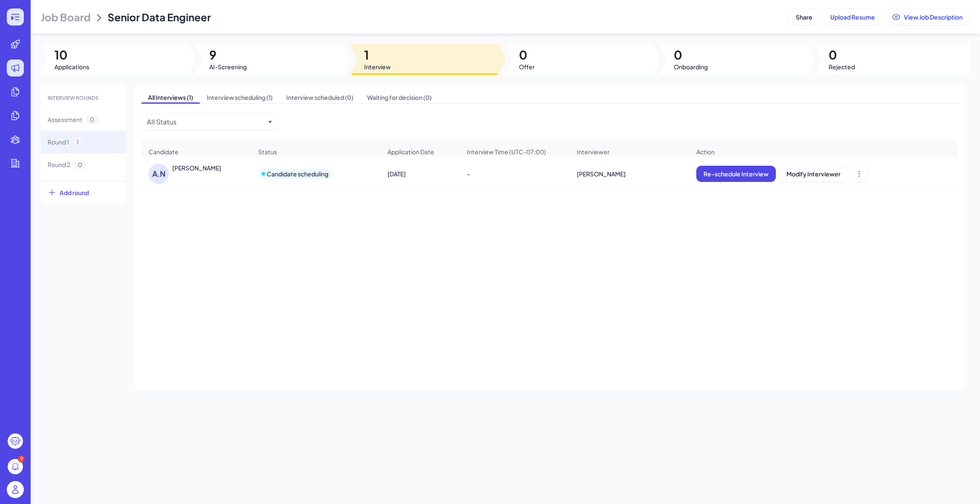 The image size is (980, 504). Describe the element at coordinates (158, 174) in the screenshot. I see `div: A.N` at that location.